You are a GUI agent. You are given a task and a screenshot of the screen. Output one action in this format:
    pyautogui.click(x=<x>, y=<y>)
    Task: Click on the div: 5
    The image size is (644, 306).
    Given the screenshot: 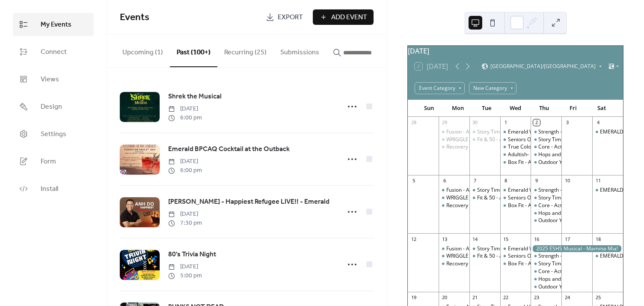 What is the action you would take?
    pyautogui.click(x=413, y=181)
    